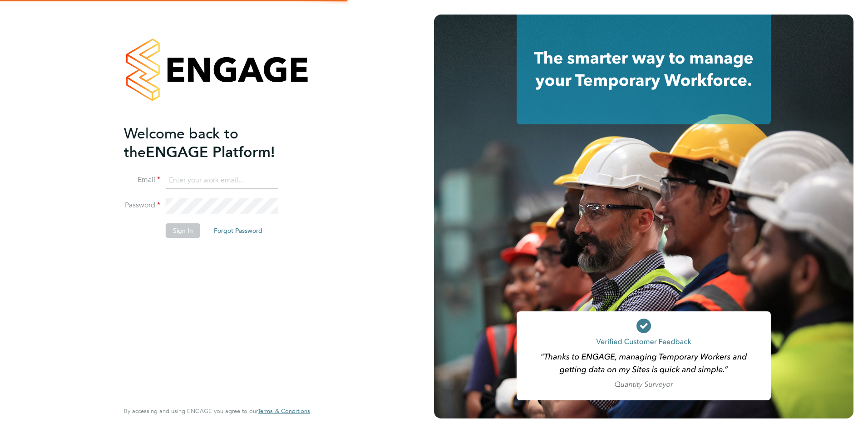 This screenshot has width=868, height=433. What do you see at coordinates (221, 180) in the screenshot?
I see `input: Enter your work email...` at bounding box center [221, 180].